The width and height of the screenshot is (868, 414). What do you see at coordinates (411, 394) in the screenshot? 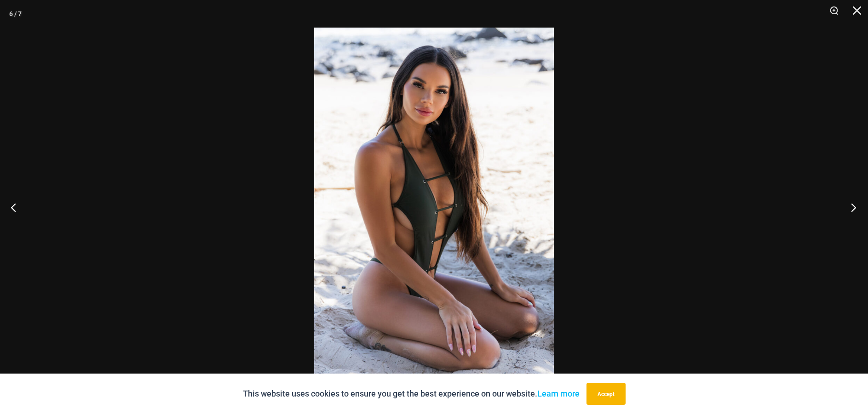
I see `p: This website uses cookies to ensure you get the best experience on our website.` at bounding box center [411, 394].